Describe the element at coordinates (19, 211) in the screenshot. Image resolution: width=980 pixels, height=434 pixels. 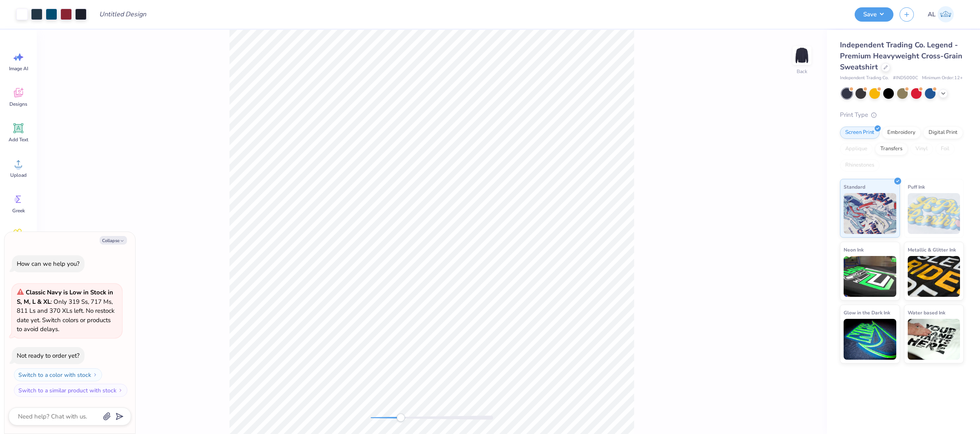
I see `span: Greek` at that location.